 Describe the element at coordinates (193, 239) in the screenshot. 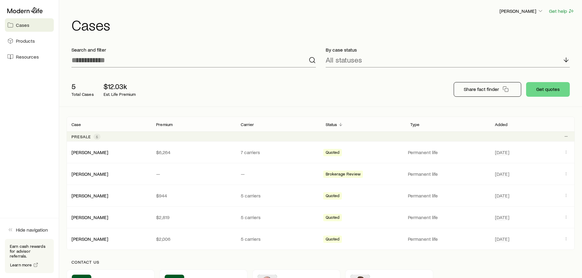

I see `p: $2,006` at that location.